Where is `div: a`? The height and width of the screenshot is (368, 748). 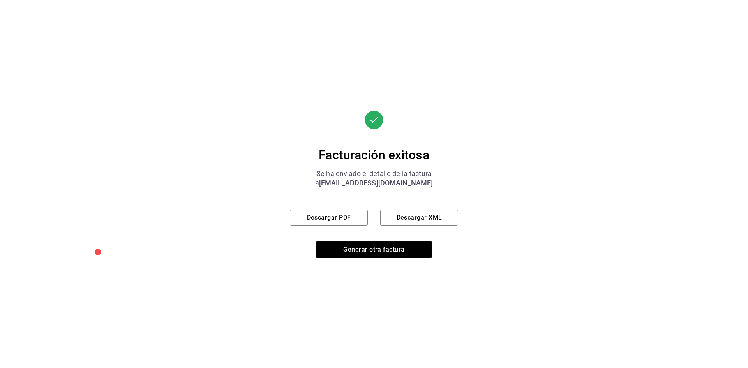
div: a is located at coordinates (374, 183).